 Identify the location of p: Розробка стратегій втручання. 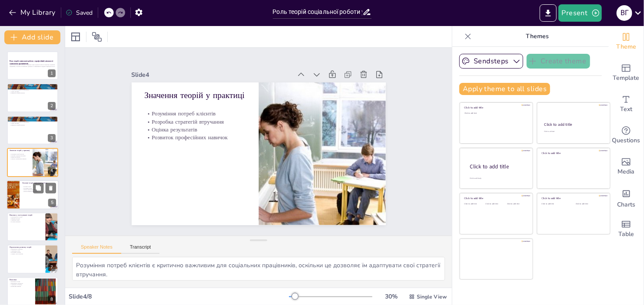
(197, 115).